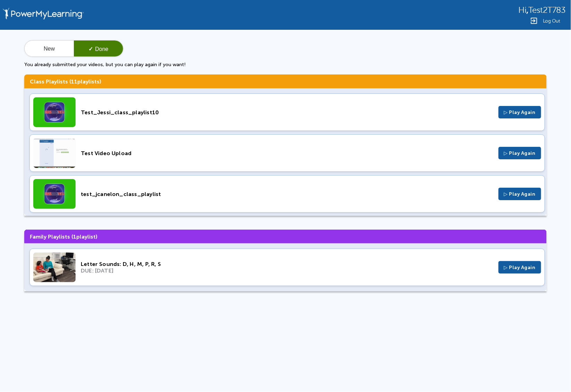 This screenshot has width=571, height=392. Describe the element at coordinates (287, 194) in the screenshot. I see `div: test_jcanelon_class_playlist` at that location.